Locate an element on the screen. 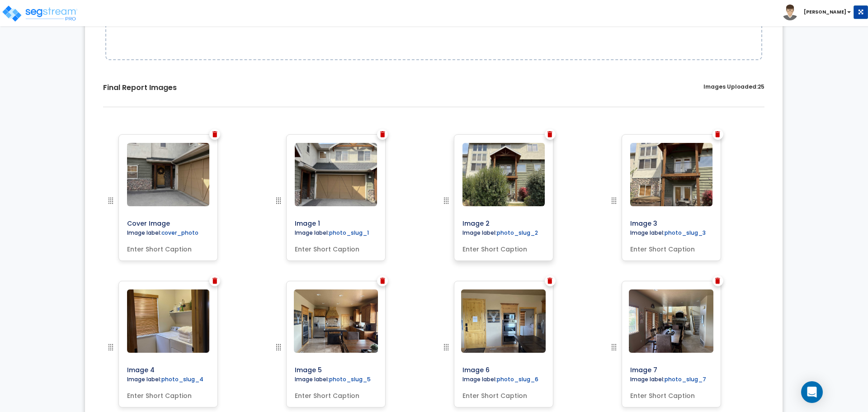 This screenshot has height=412, width=868. label: photo_slug_7 is located at coordinates (686, 379).